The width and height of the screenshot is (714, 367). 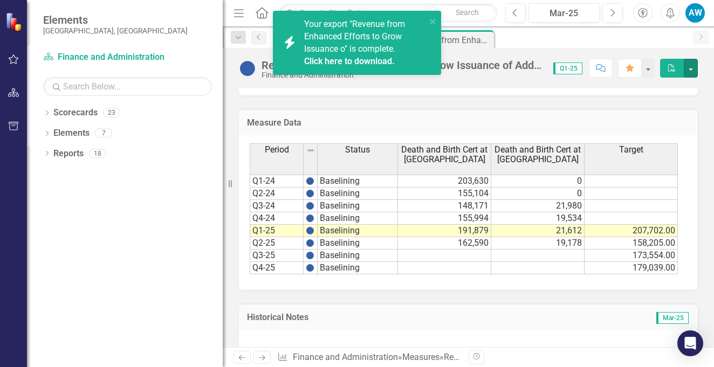 I want to click on td: Q1-24, so click(x=277, y=181).